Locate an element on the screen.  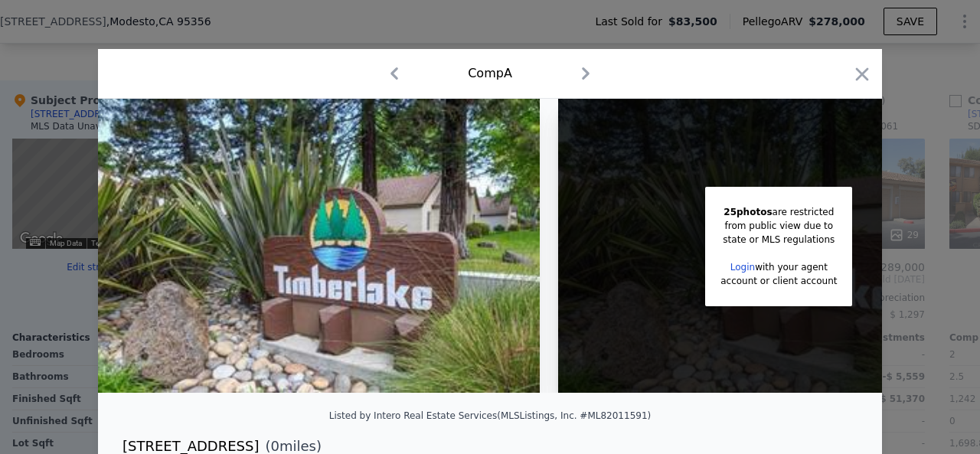
div: account or client account is located at coordinates (779, 281).